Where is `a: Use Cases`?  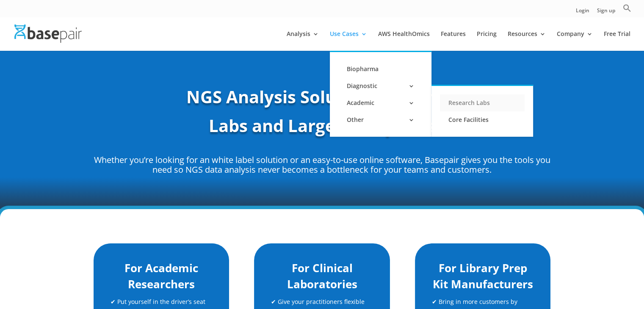
a: Use Cases is located at coordinates (348, 41).